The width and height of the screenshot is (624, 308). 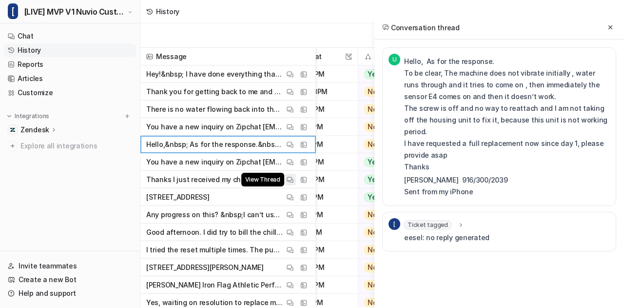 I want to click on img: Zendesk, so click(x=13, y=130).